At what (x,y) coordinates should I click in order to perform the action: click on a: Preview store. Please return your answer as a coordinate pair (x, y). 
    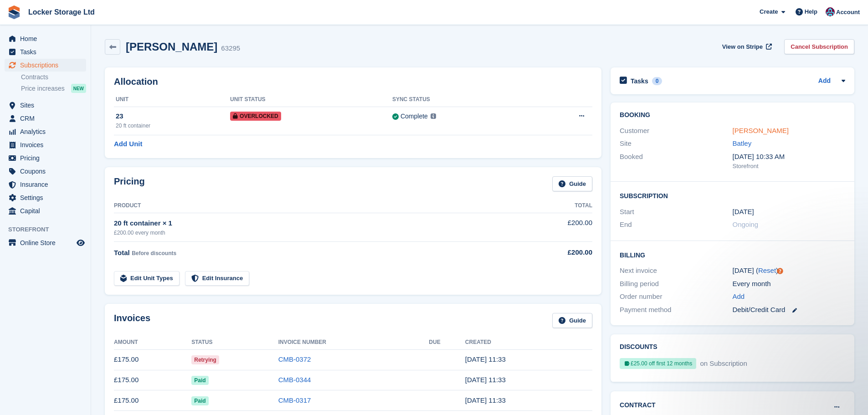
    Looking at the image, I should click on (81, 242).